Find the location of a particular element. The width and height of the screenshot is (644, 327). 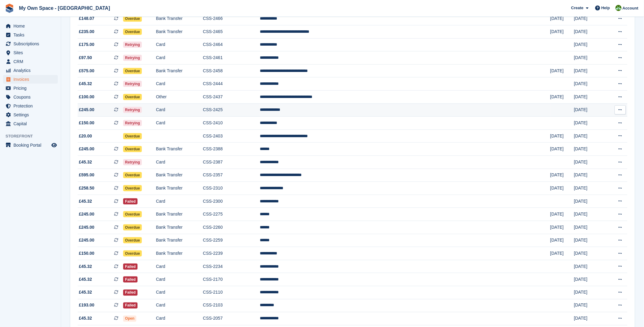

td: CSS-2275 is located at coordinates (232, 214).